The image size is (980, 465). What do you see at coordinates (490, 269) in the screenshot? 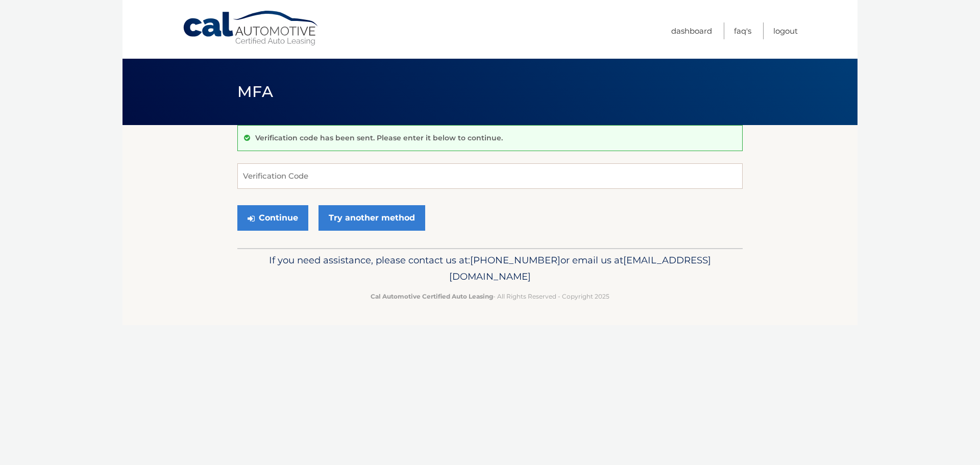
I see `p: If you need assistance, please contact us at: or email us at` at bounding box center [490, 269].